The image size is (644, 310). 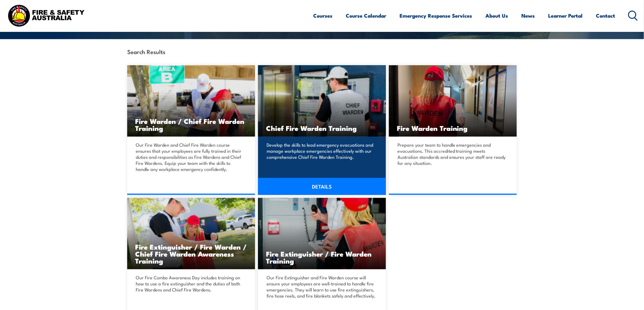 I want to click on img: Fire Combo Awareness Day, so click(x=191, y=234).